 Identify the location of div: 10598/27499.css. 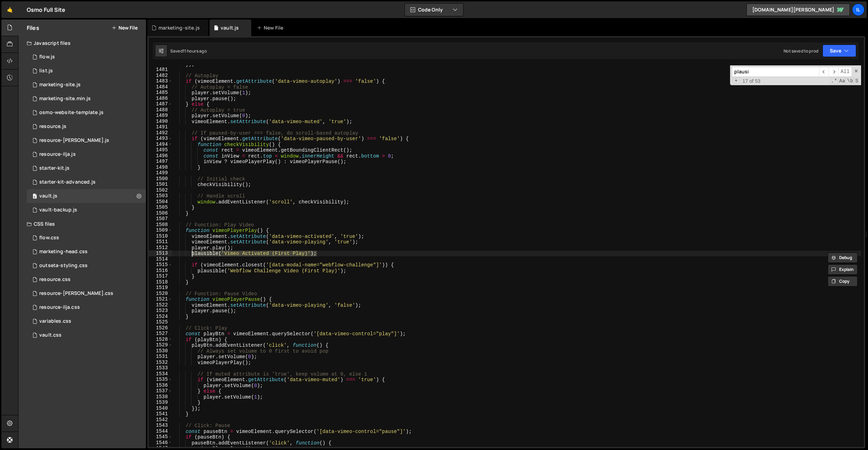
(87, 266).